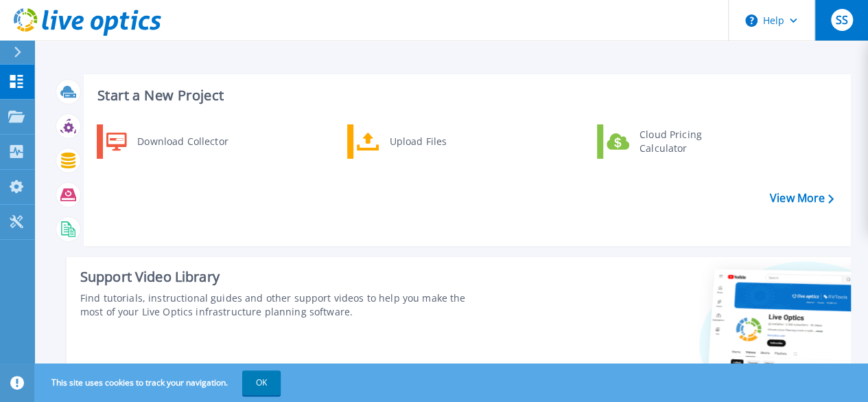  I want to click on a: View More, so click(801, 198).